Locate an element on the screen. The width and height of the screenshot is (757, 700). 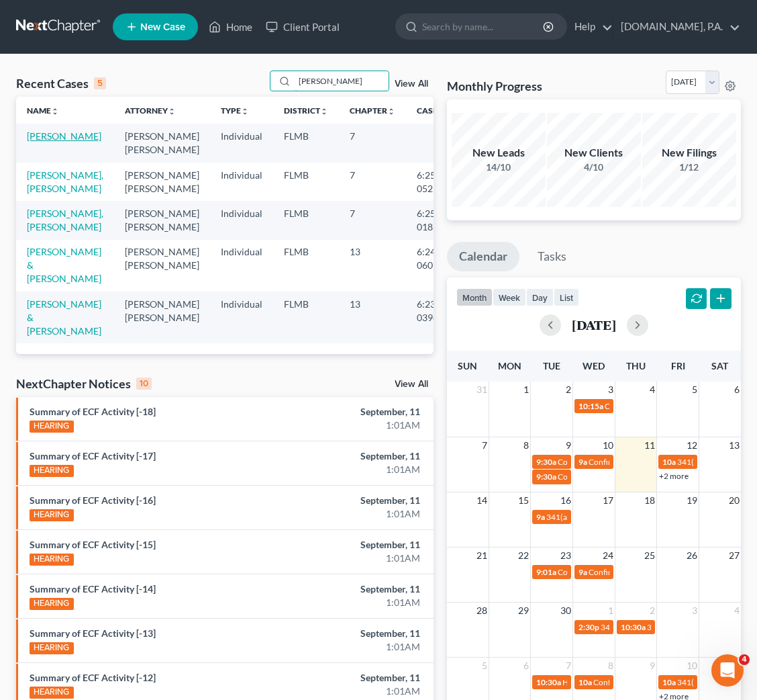
span: 29 is located at coordinates (524, 610).